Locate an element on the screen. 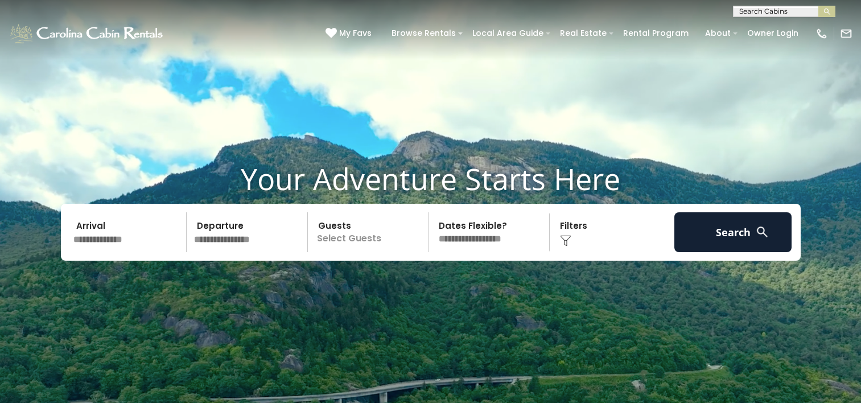  img: filter--v1.png is located at coordinates (565, 241).